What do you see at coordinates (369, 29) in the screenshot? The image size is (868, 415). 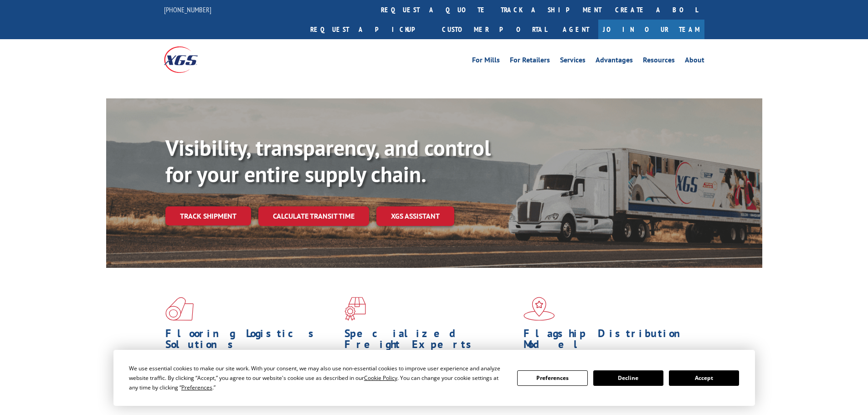 I see `a: Request a pickup` at bounding box center [369, 29].